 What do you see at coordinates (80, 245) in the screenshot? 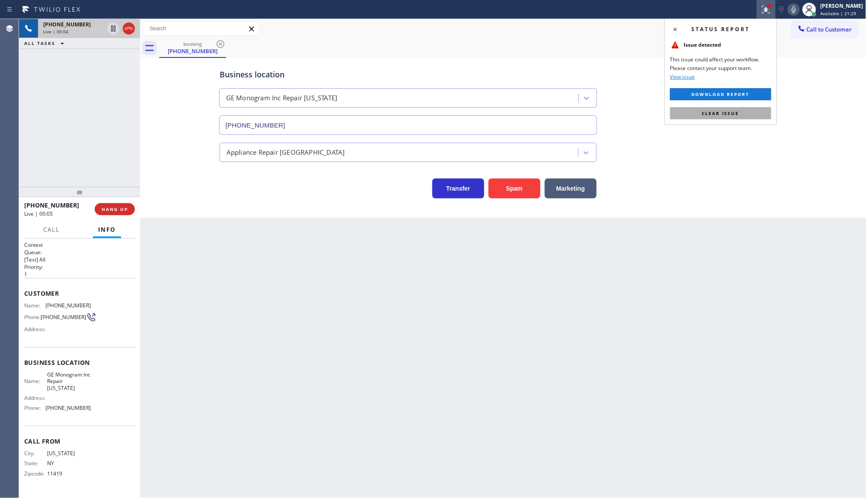
I see `h1: Context` at bounding box center [80, 245].